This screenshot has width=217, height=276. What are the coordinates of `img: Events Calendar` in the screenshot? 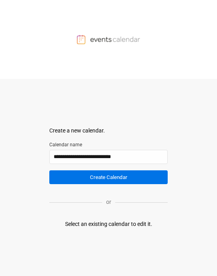 It's located at (109, 39).